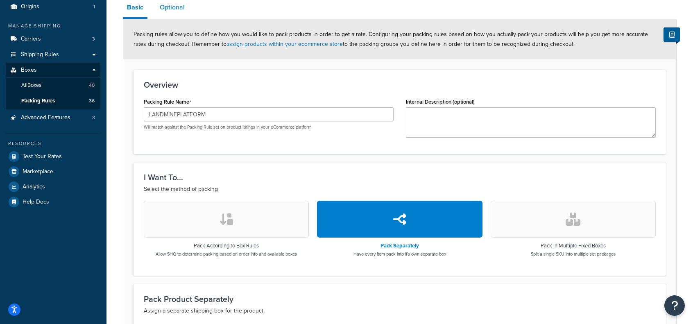  I want to click on span: 40, so click(92, 85).